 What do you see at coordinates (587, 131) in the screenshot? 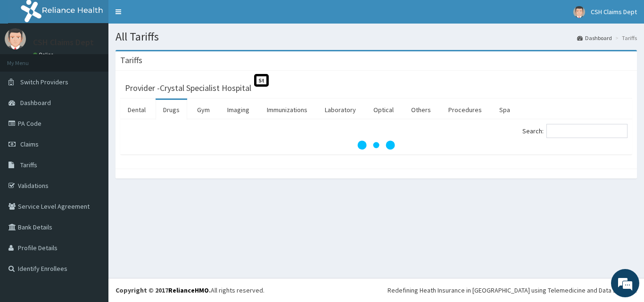
I see `input: Search:` at bounding box center [587, 131].